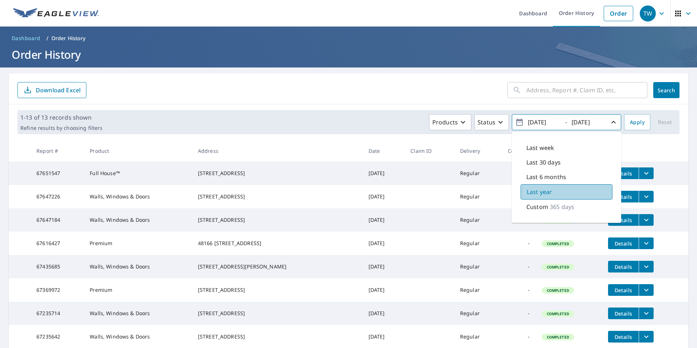 The height and width of the screenshot is (348, 697). I want to click on button: detailsBtn-67647184, so click(623, 220).